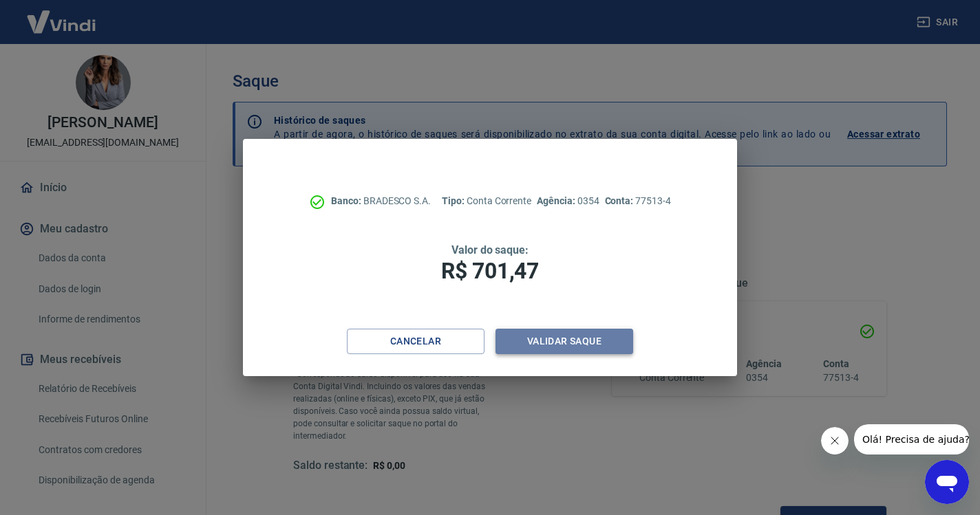  What do you see at coordinates (637, 201) in the screenshot?
I see `p: 77513-4` at bounding box center [637, 201].